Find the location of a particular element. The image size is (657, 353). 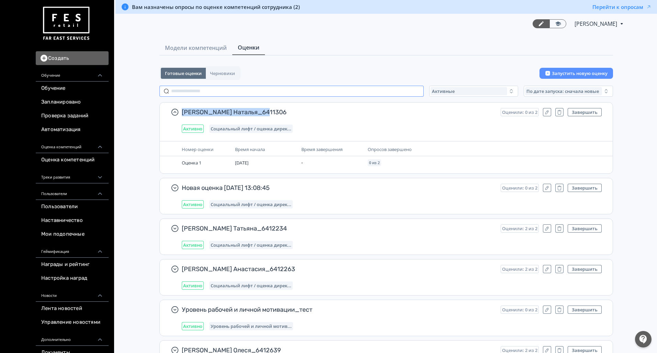

a: Обучение is located at coordinates (72, 88).